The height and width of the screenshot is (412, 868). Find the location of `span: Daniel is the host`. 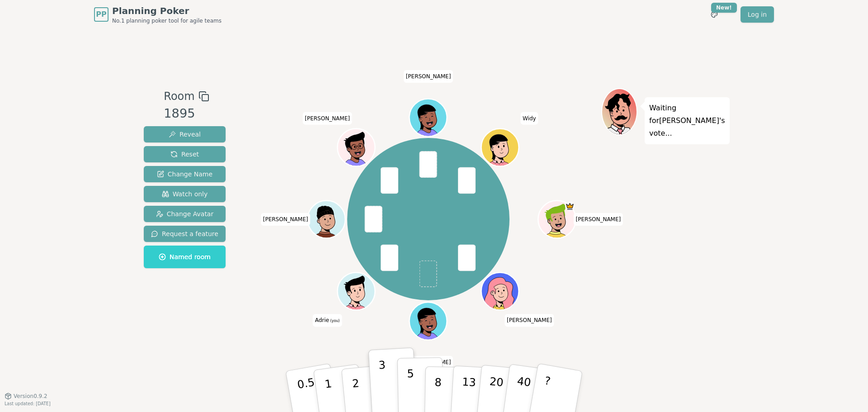

span: Daniel is the host is located at coordinates (570, 206).